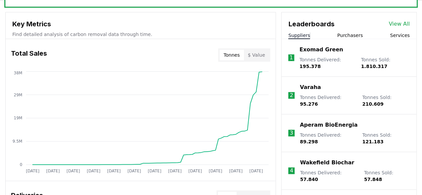 The height and width of the screenshot is (195, 422). Describe the element at coordinates (327, 163) in the screenshot. I see `a: Wakefield Biochar` at that location.